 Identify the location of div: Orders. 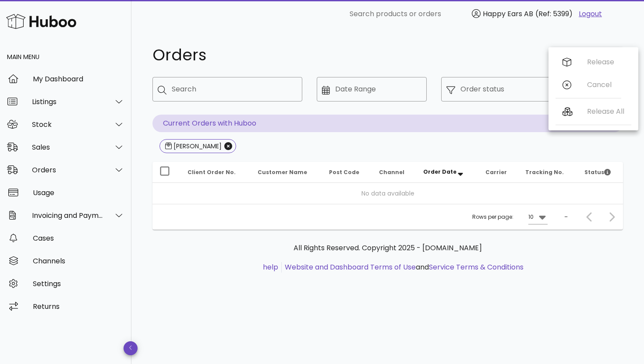
(68, 170).